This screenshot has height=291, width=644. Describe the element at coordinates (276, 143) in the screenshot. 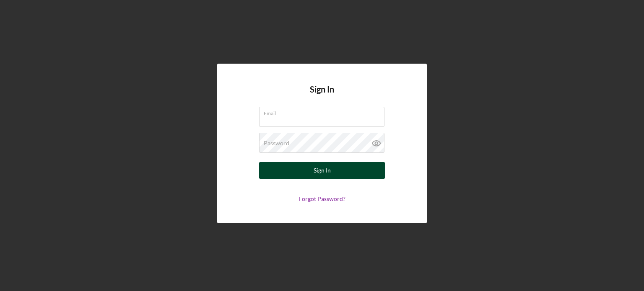

I see `label: Password` at that location.